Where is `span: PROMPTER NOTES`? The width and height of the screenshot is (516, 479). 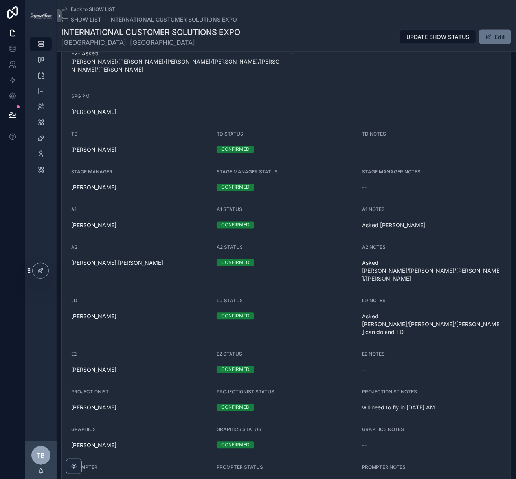
span: PROMPTER NOTES is located at coordinates (384, 467).